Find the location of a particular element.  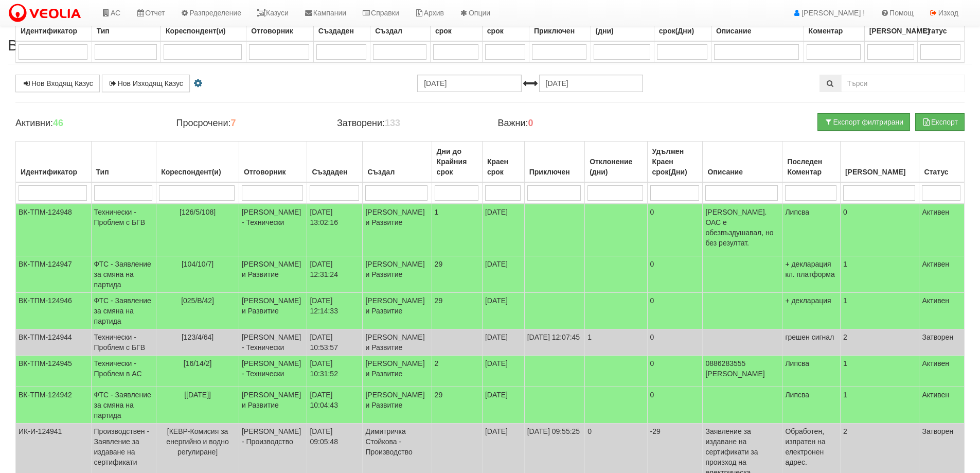

span: Обработен, изпратен на електронен адрес. is located at coordinates (805, 447).